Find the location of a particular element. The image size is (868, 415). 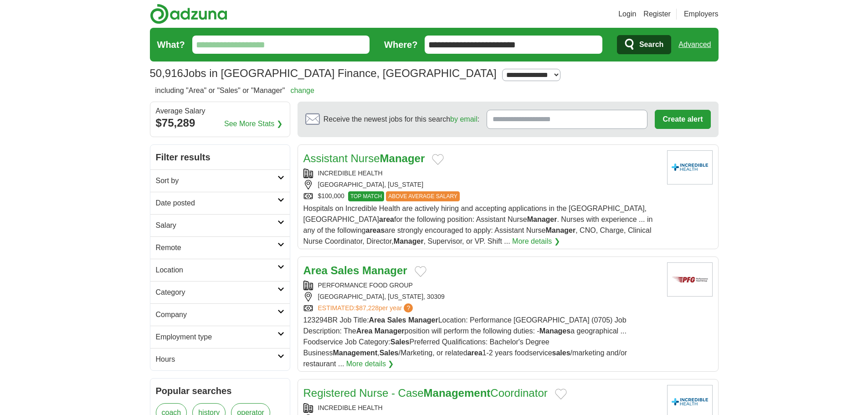

a: Category is located at coordinates (220, 292).